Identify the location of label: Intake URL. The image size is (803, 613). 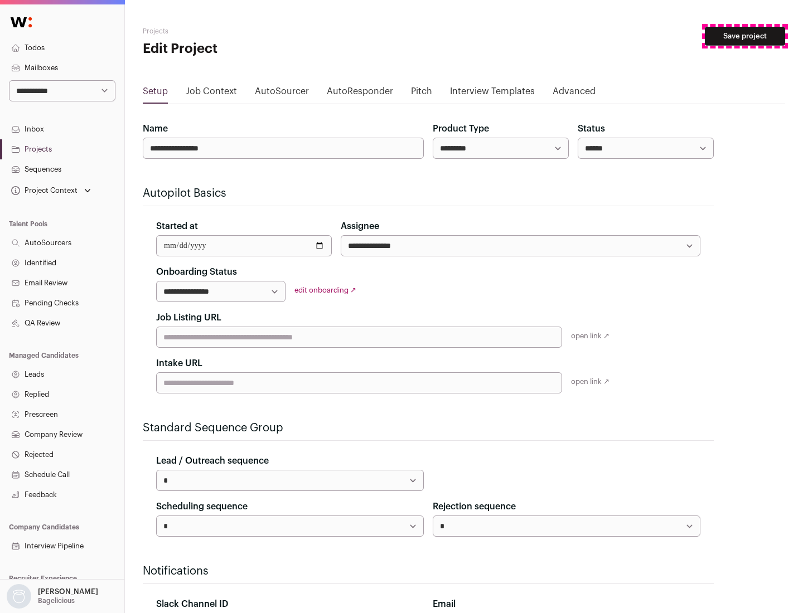
(179, 363).